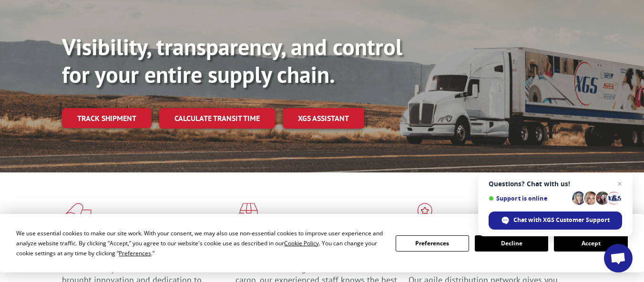  What do you see at coordinates (217, 118) in the screenshot?
I see `a: Calculate transit time` at bounding box center [217, 118].